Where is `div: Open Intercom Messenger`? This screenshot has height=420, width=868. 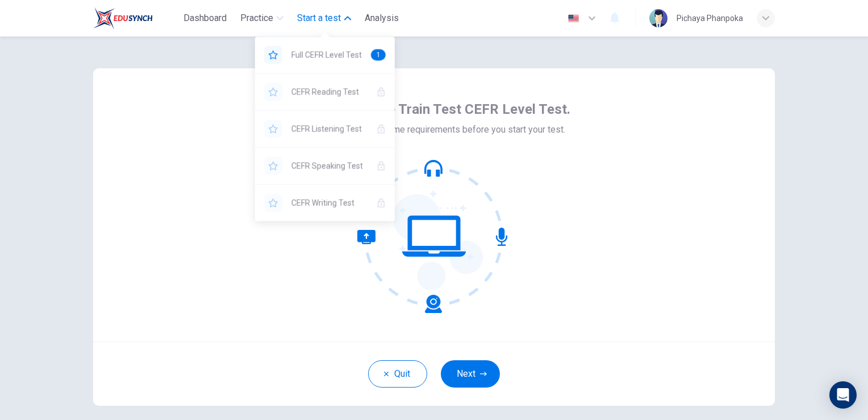
div: Open Intercom Messenger is located at coordinates (843, 395).